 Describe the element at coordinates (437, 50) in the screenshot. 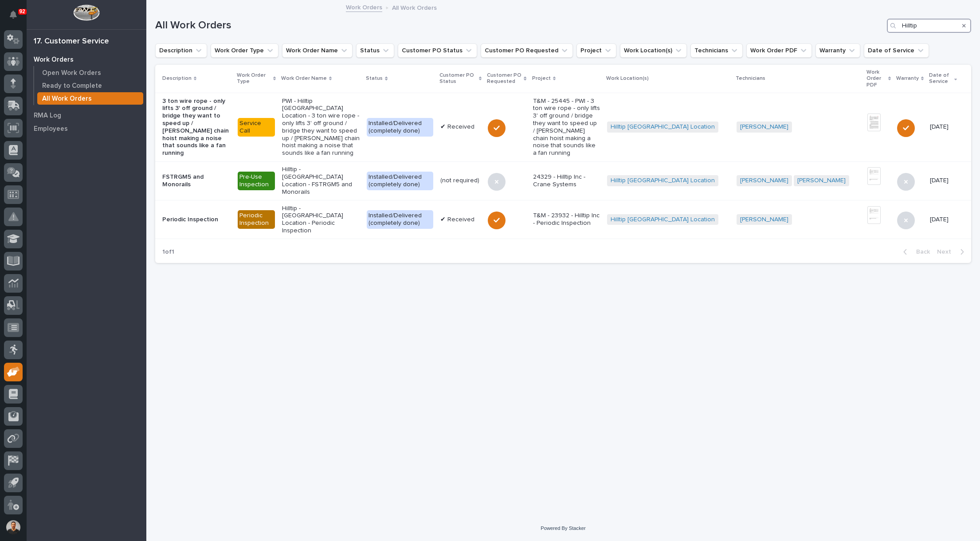

I see `button: Customer PO Status` at that location.